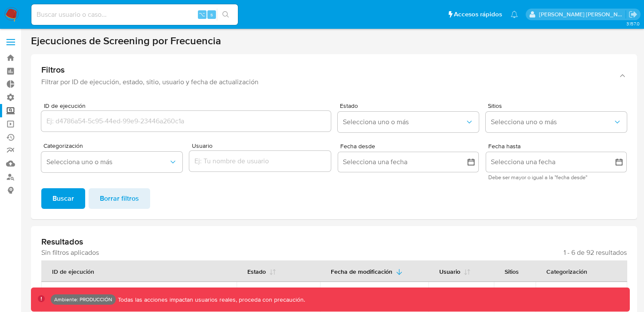 The width and height of the screenshot is (644, 312). I want to click on p: Ambiente: PRODUCCIÓN, so click(83, 299).